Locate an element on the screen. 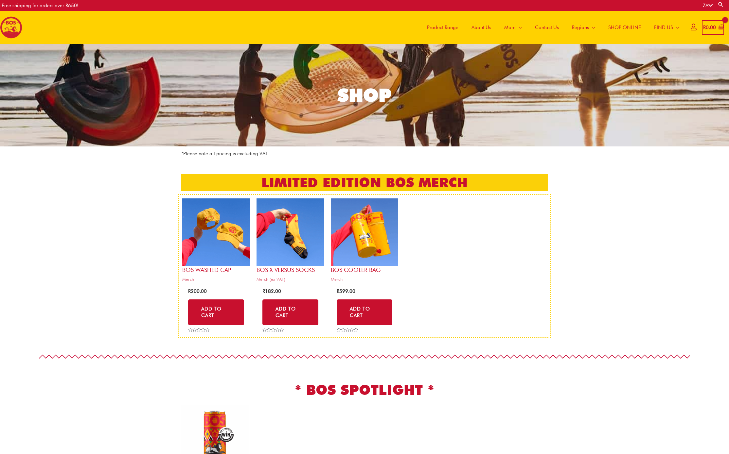 Image resolution: width=729 pixels, height=454 pixels. a: Add to cart: “BOS Cooler bag” is located at coordinates (364, 312).